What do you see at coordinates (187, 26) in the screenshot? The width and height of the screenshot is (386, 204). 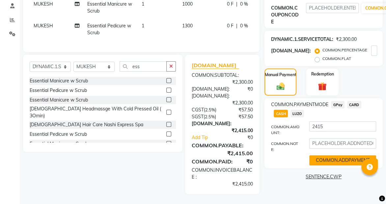 I see `span: 1300` at bounding box center [187, 26].